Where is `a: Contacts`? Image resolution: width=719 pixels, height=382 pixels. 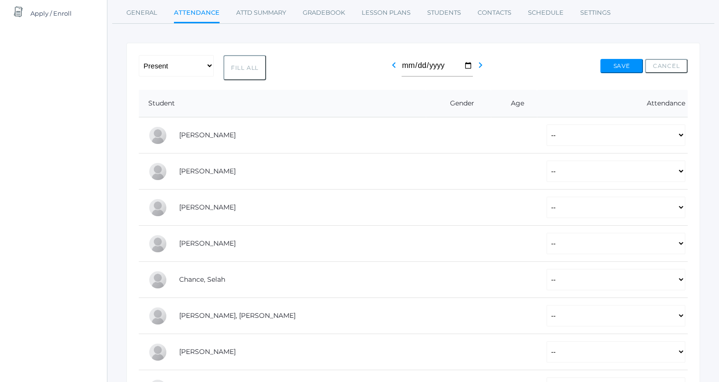
a: Contacts is located at coordinates (494, 13).